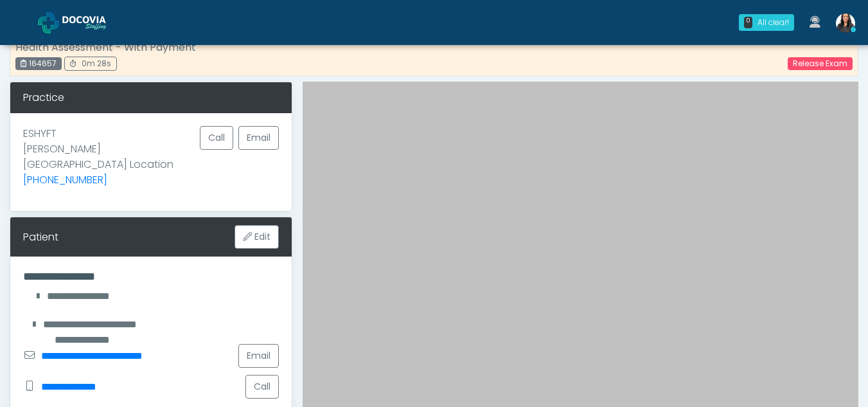 This screenshot has width=868, height=407. I want to click on button: Edit, so click(256, 236).